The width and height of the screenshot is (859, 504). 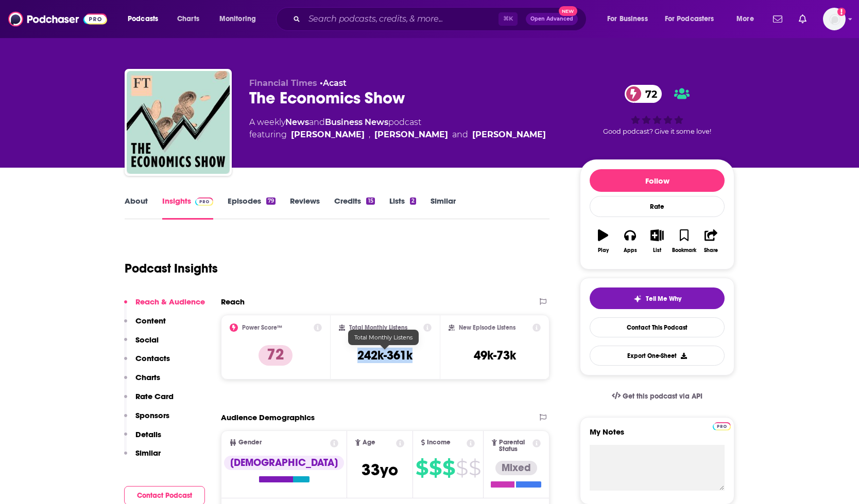 What do you see at coordinates (487, 328) in the screenshot?
I see `h2: New Episode Listens` at bounding box center [487, 328].